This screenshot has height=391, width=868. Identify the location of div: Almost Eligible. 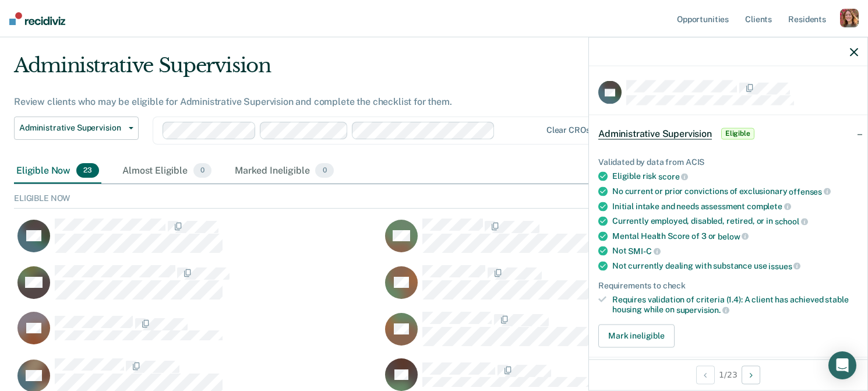
(166, 171).